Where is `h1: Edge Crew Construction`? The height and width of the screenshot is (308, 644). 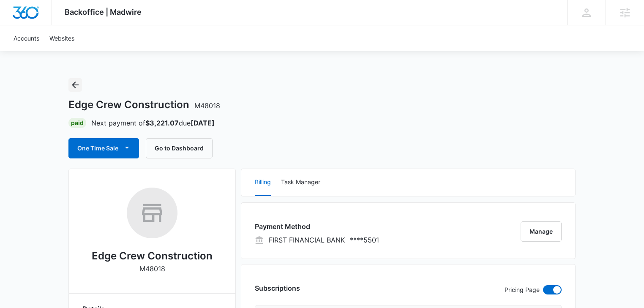 h1: Edge Crew Construction is located at coordinates (144, 105).